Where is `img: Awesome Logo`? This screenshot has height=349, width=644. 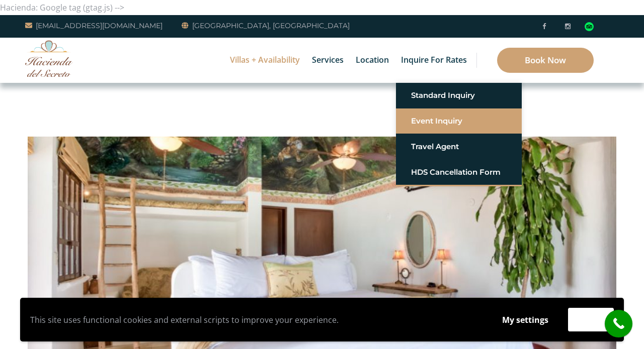 img: Awesome Logo is located at coordinates (48, 58).